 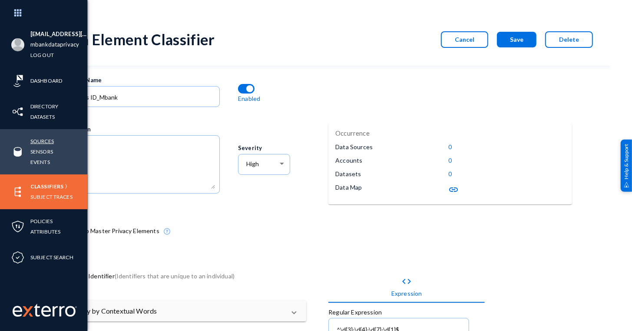 What do you see at coordinates (348, 173) in the screenshot?
I see `p: Datasets` at bounding box center [348, 173].